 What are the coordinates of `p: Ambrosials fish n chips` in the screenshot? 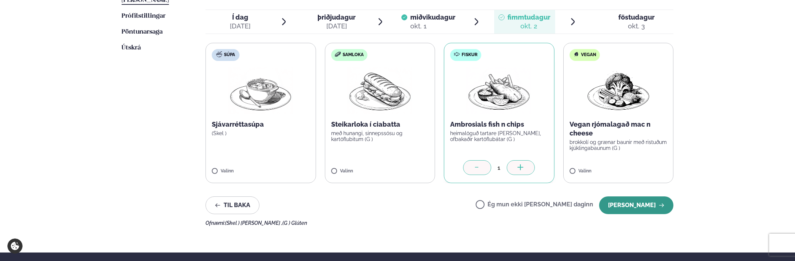 It's located at (499, 125).